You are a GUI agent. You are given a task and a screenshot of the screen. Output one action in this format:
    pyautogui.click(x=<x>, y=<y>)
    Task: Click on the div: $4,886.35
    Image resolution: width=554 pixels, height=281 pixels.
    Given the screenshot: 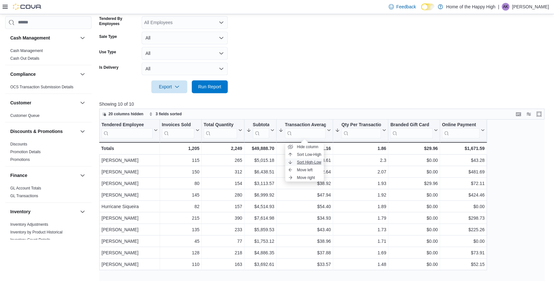 What is the action you would take?
    pyautogui.click(x=260, y=253)
    